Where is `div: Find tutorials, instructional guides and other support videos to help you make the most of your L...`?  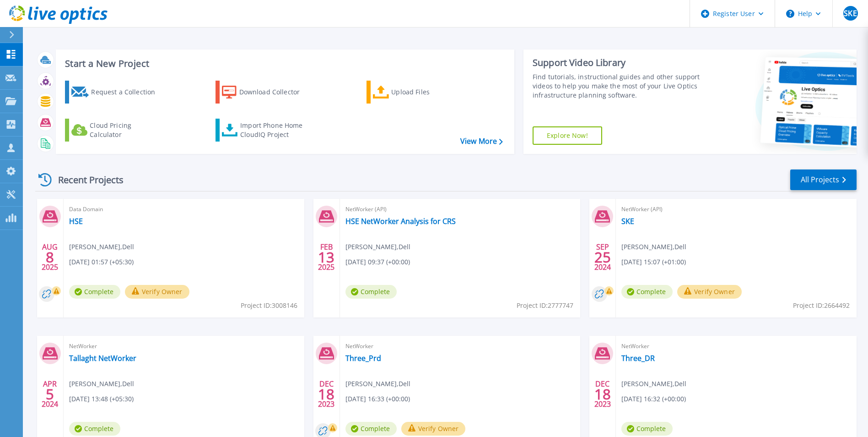 div: Find tutorials, instructional guides and other support videos to help you make the most of your L... is located at coordinates (618, 86).